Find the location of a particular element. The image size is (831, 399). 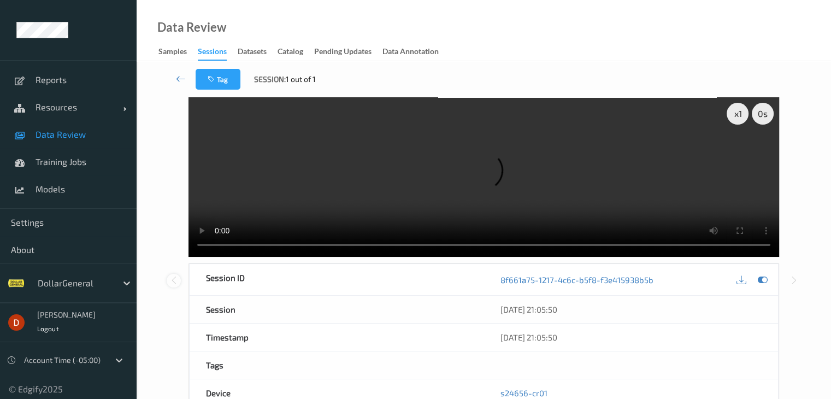

span: 1 out of 1 is located at coordinates (300, 79).